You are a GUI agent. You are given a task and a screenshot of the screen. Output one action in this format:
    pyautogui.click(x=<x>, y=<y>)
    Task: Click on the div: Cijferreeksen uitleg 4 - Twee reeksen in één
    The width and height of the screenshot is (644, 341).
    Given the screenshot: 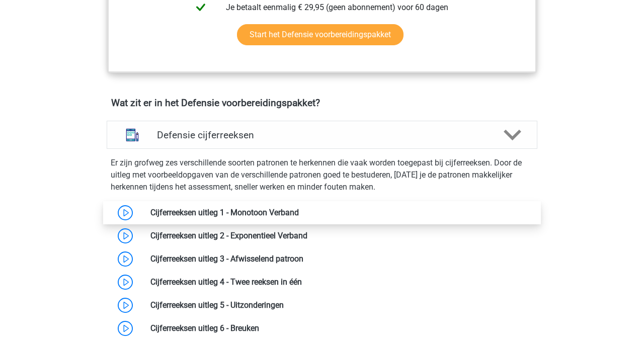 What is the action you would take?
    pyautogui.click(x=340, y=282)
    